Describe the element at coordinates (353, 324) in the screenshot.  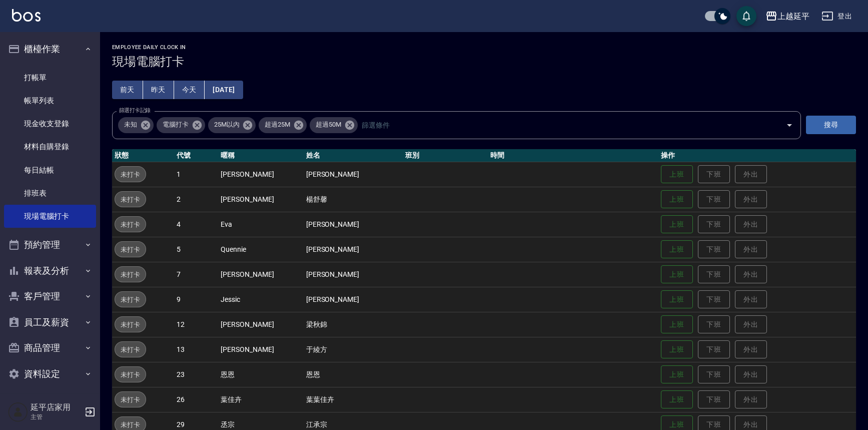
I see `td: 梁秋錦` at that location.